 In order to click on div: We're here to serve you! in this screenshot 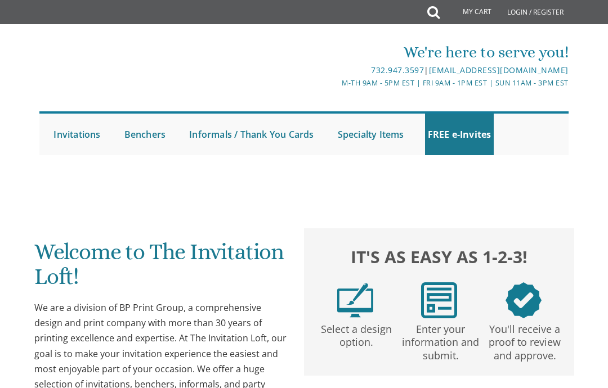, I will do `click(392, 52)`.